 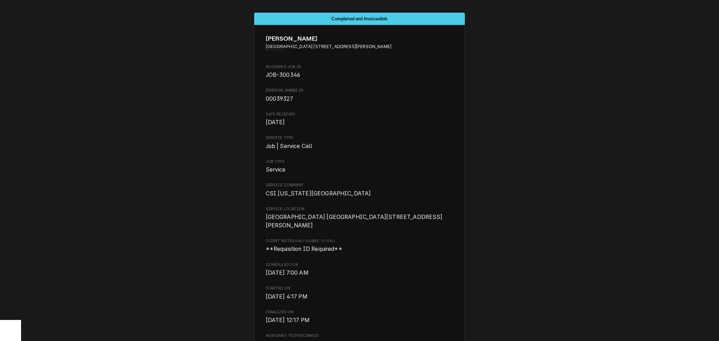 What do you see at coordinates (360, 241) in the screenshot?
I see `span: Client Notes` at bounding box center [360, 241].